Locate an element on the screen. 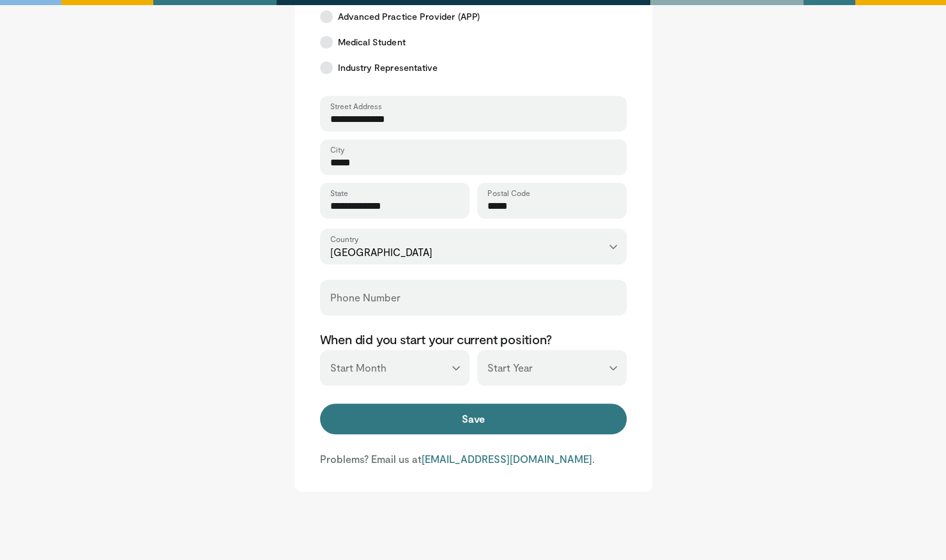 The image size is (946, 560). label: Postal Code is located at coordinates (509, 193).